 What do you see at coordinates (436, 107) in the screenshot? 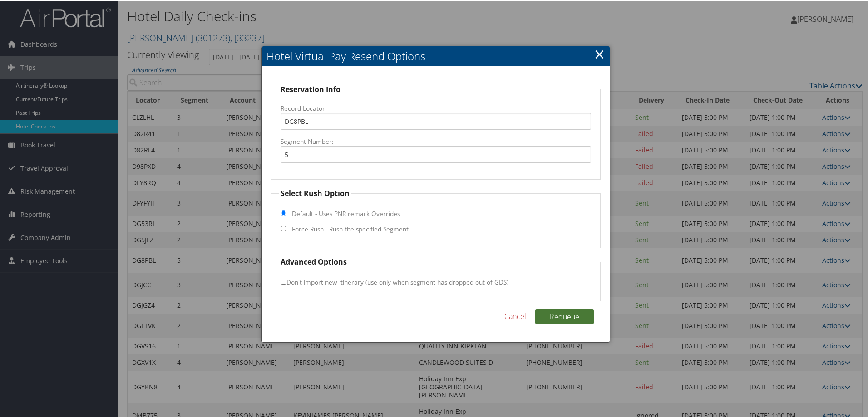
I see `label: Record Locator` at bounding box center [436, 107].